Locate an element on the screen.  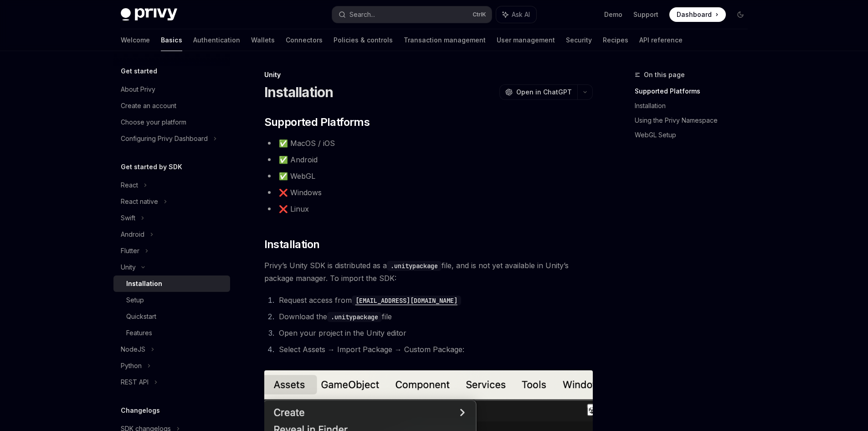
li: Request access from is located at coordinates (434, 300).